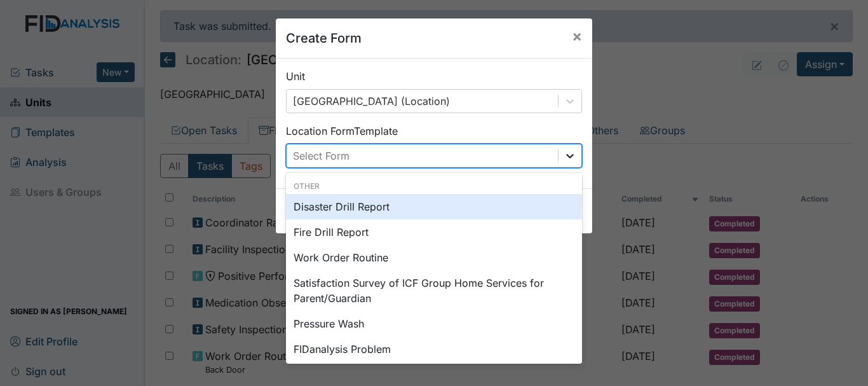 This screenshot has height=386, width=868. Describe the element at coordinates (434, 324) in the screenshot. I see `div: Pressure Wash` at that location.